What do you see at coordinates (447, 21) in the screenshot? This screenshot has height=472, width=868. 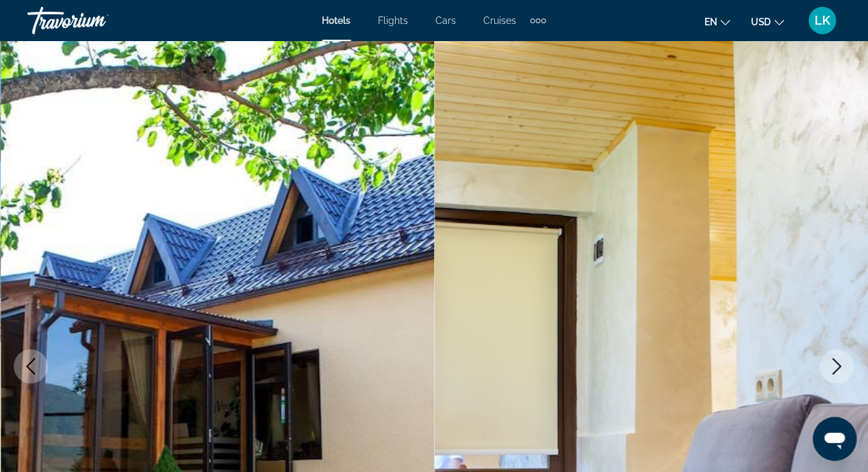 I see `span: Cars` at bounding box center [447, 21].